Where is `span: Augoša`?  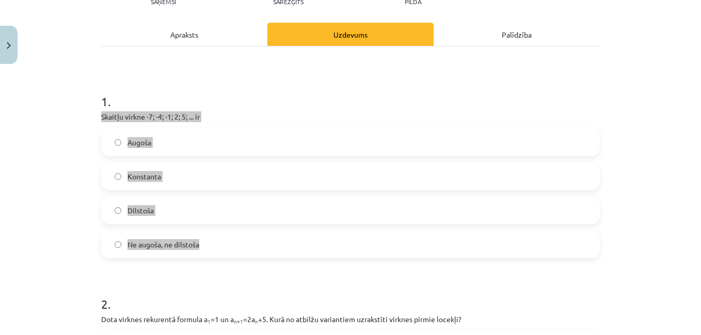 span: Augoša is located at coordinates (139, 142).